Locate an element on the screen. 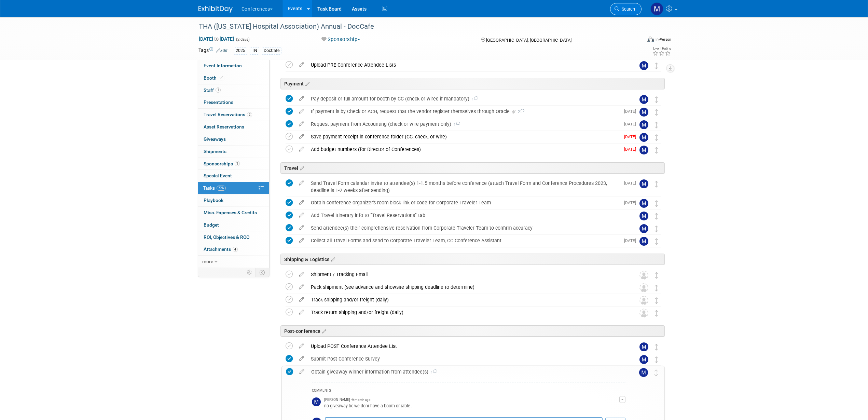 The height and width of the screenshot is (420, 868). span: to is located at coordinates (216, 39).